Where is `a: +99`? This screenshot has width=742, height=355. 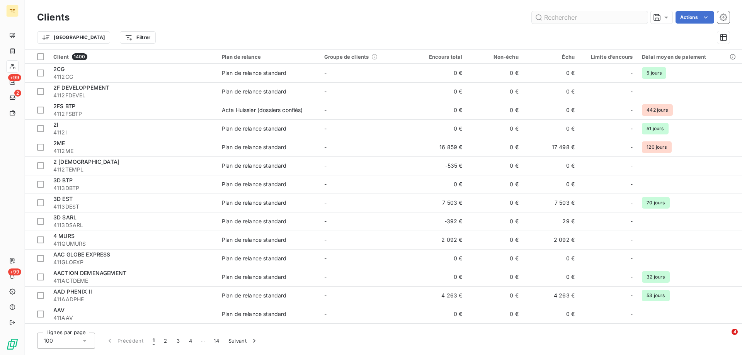
a: +99 is located at coordinates (12, 82).